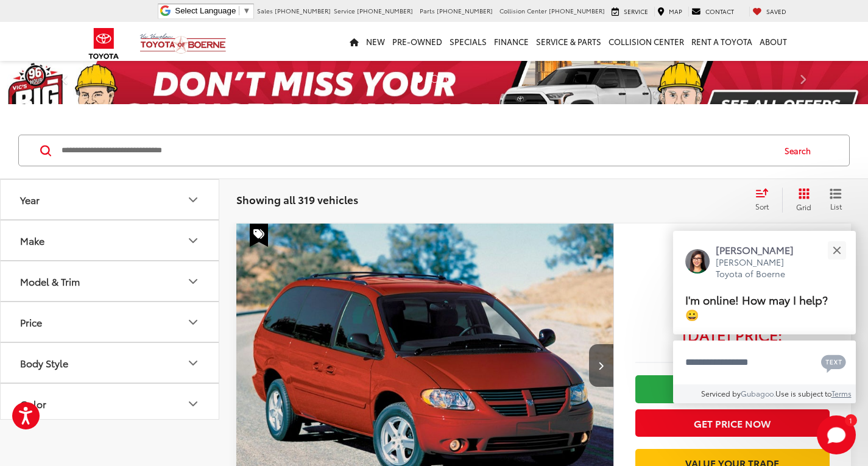  What do you see at coordinates (110, 363) in the screenshot?
I see `button: Body StyleBody Style` at bounding box center [110, 363].